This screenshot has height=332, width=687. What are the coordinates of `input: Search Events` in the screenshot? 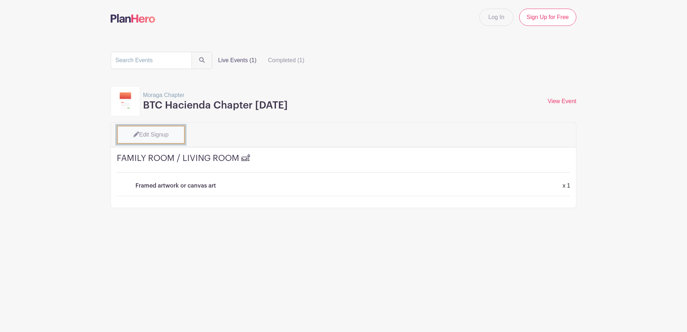 It's located at (151, 60).